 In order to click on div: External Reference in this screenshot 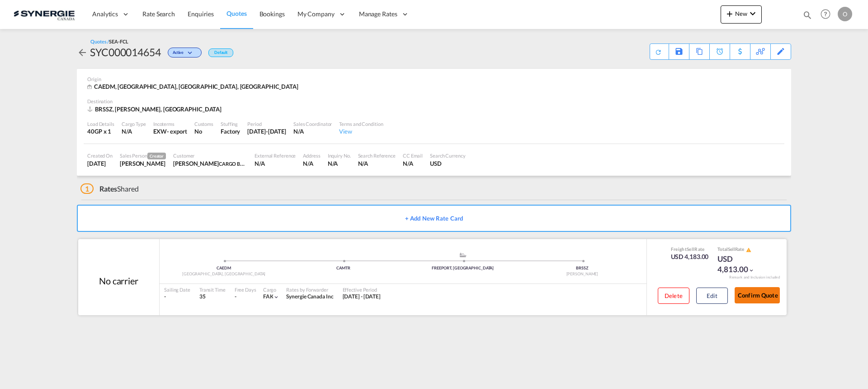, I will do `click(275, 155)`.